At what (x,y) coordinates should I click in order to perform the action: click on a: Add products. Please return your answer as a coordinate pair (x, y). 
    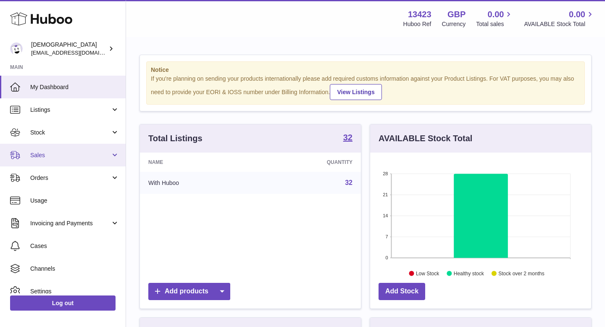
    Looking at the image, I should click on (189, 291).